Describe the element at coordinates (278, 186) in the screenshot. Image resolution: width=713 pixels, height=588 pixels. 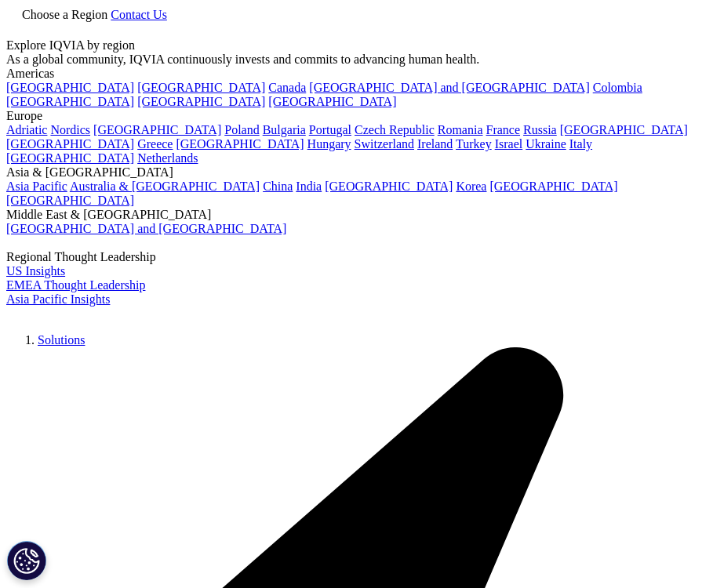
I see `a: China` at that location.